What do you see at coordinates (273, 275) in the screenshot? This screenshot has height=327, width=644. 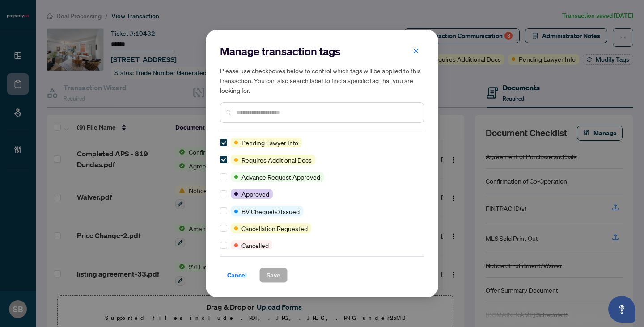 I see `button: Save` at bounding box center [273, 275].